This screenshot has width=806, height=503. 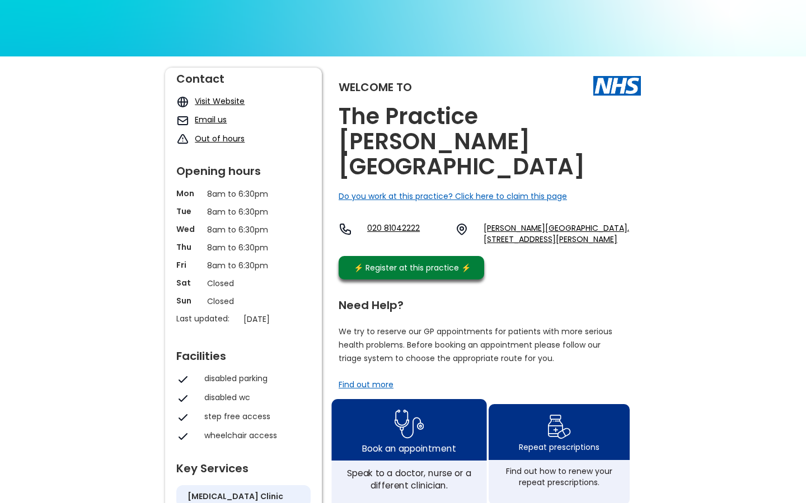 I want to click on p: We try to reserve our GP appointments for patients with more serious health problems. Before book..., so click(x=475, y=345).